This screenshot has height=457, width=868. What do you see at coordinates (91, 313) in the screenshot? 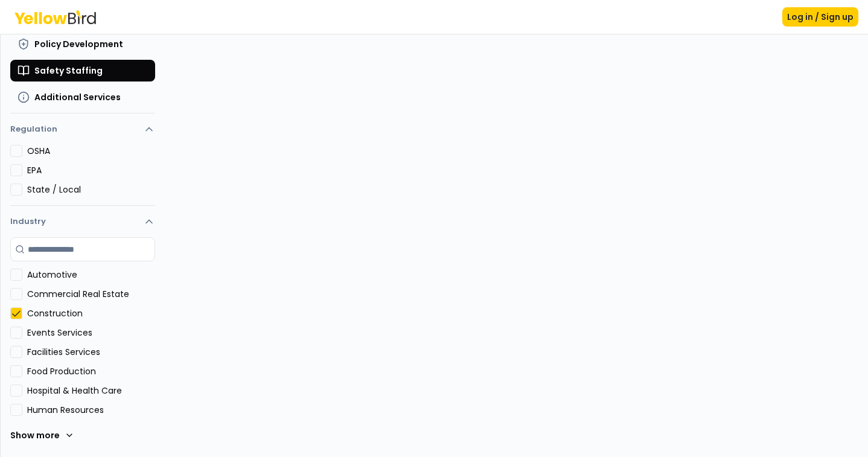
I see `label: Construction` at bounding box center [91, 313].